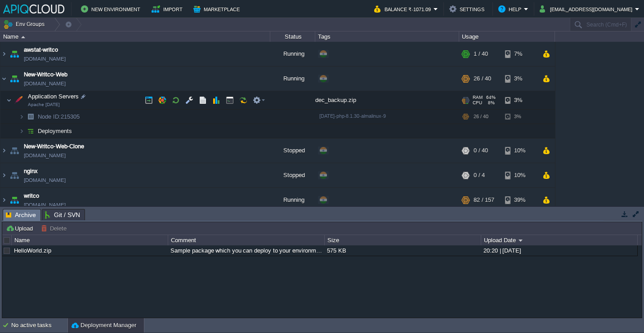 The image size is (644, 333). I want to click on button: Settings, so click(468, 9).